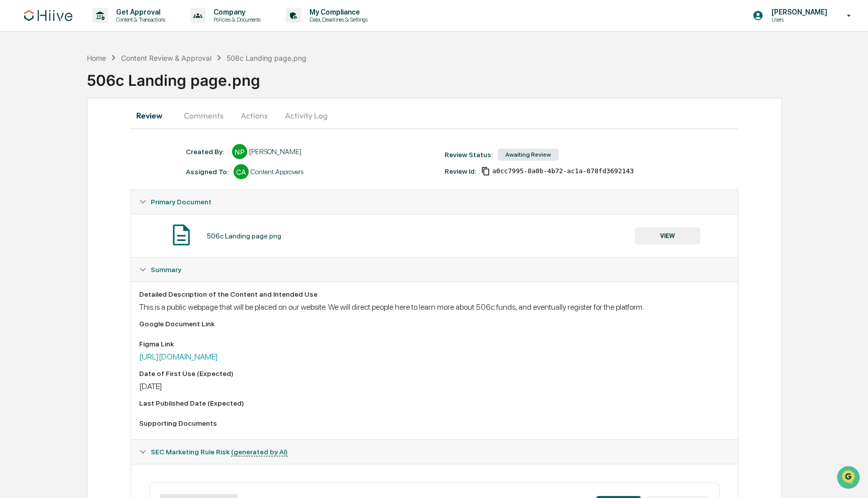 This screenshot has height=498, width=868. What do you see at coordinates (668, 236) in the screenshot?
I see `button: VIEW` at bounding box center [668, 236].